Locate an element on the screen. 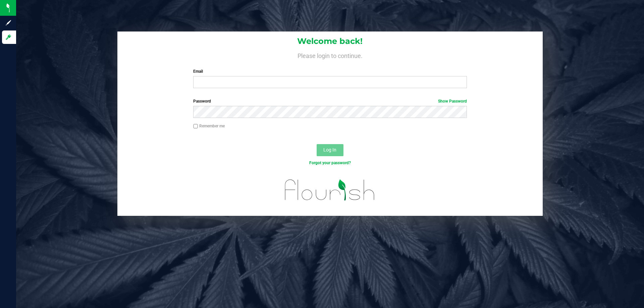 The image size is (644, 308). inline-svg: Log in is located at coordinates (8, 37).